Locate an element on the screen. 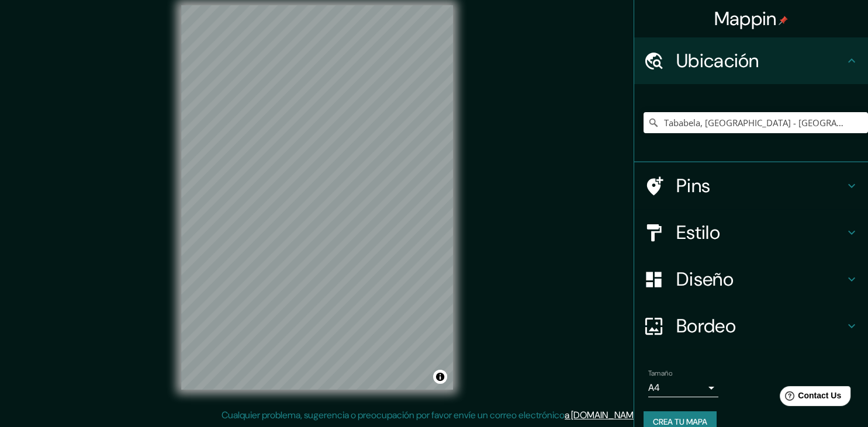 The image size is (868, 427). img: pin-icon.png is located at coordinates (784, 20).